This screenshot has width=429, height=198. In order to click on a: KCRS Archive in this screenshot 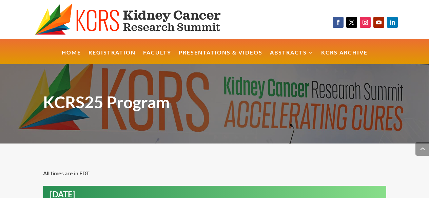, I will do `click(344, 57)`.